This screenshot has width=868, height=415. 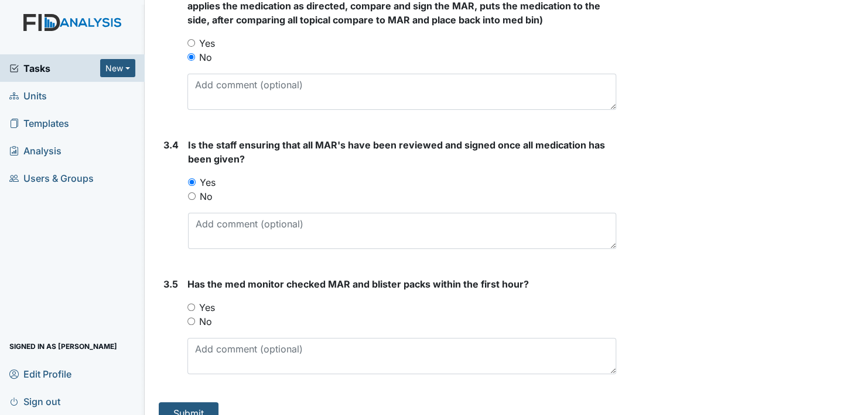 I want to click on label: 3.5, so click(x=170, y=285).